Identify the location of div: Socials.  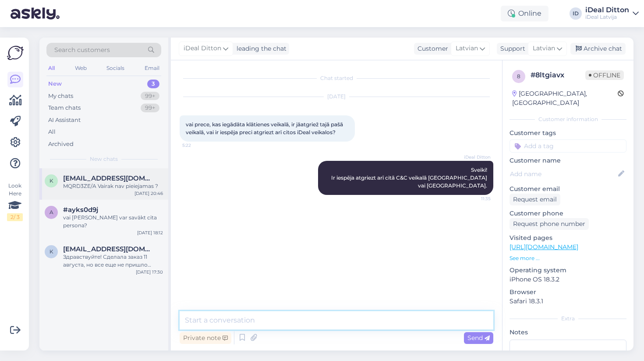
(115, 68).